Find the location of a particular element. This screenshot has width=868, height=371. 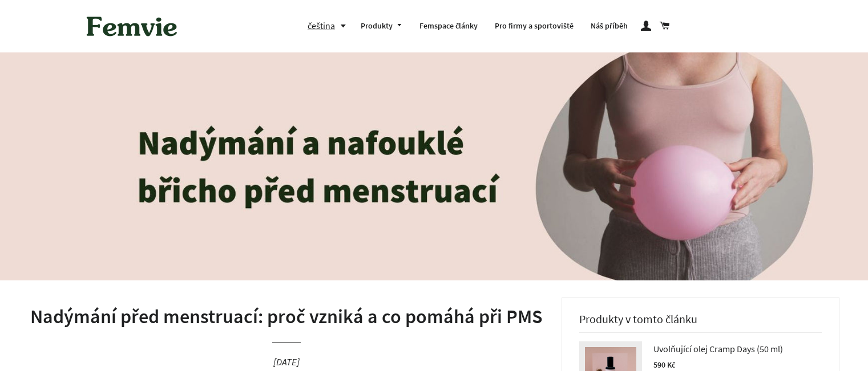

a: Femspace články is located at coordinates (448, 26).